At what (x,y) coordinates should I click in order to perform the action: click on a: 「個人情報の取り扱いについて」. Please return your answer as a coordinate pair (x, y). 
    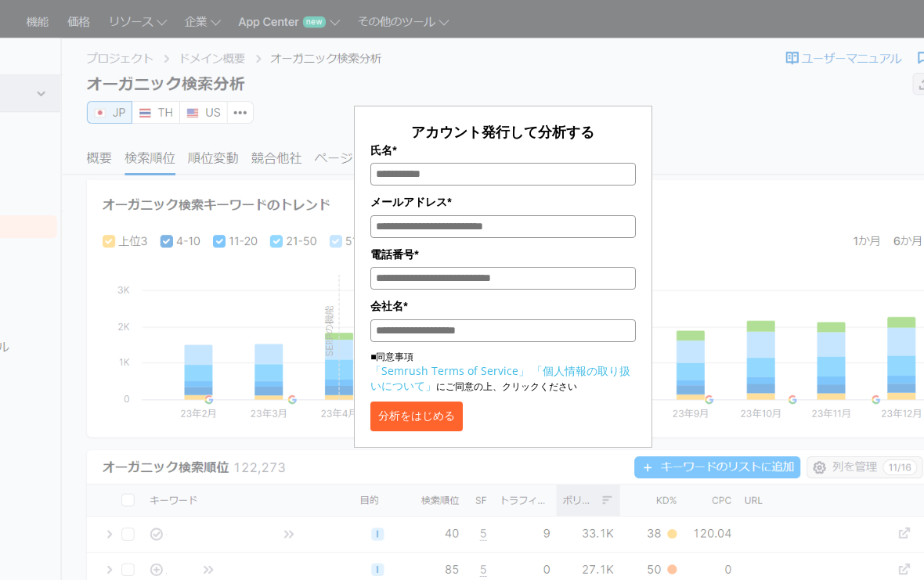
    Looking at the image, I should click on (501, 379).